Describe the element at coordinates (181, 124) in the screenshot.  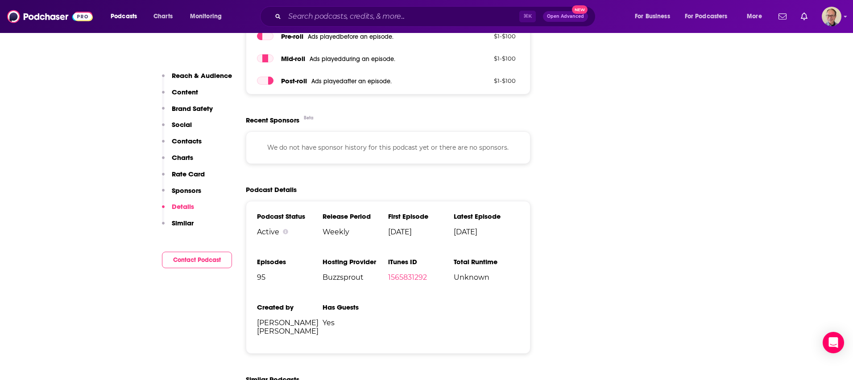
I see `p: Social` at that location.